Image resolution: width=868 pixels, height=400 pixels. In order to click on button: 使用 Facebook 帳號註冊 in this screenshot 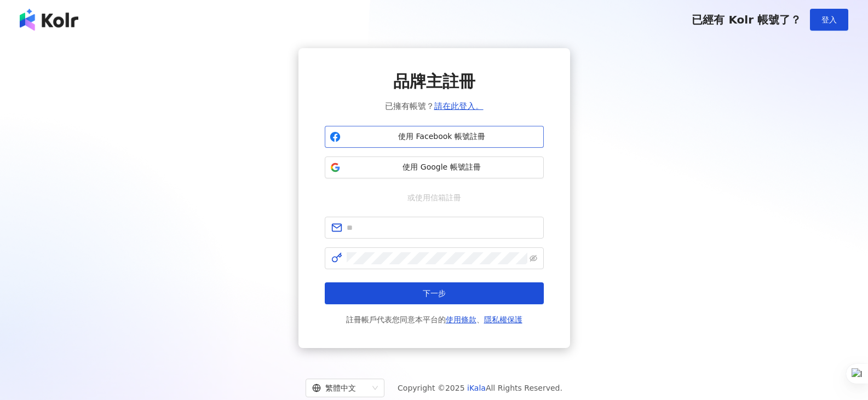, I will do `click(434, 137)`.